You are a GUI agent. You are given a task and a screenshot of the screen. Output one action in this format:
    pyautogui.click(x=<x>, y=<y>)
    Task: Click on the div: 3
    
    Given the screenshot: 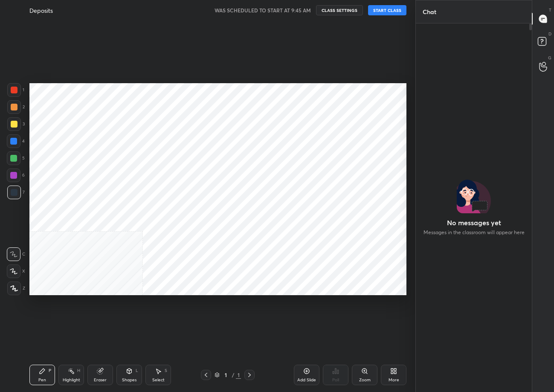 What is the action you would take?
    pyautogui.click(x=16, y=124)
    